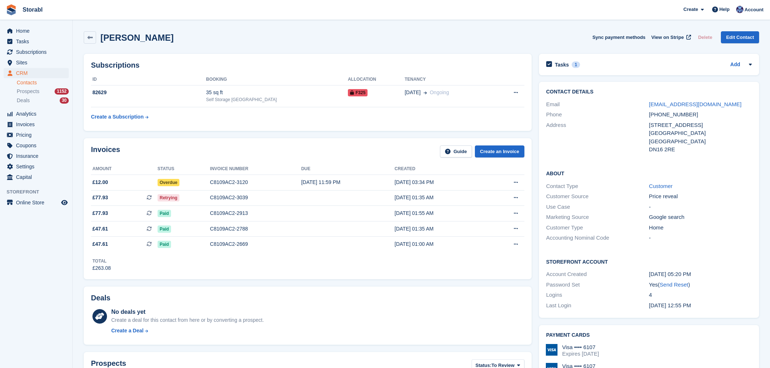 This screenshot has width=770, height=368. Describe the element at coordinates (100, 213) in the screenshot. I see `span: £77.93` at that location.